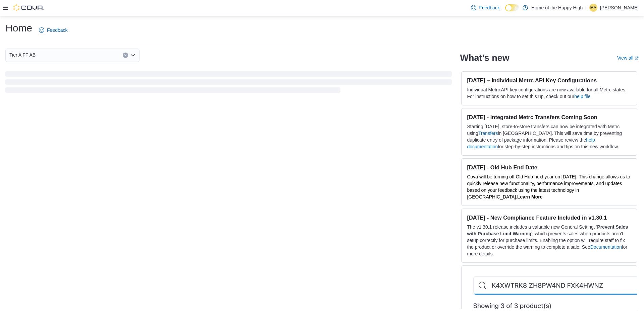 Image resolution: width=644 pixels, height=319 pixels. I want to click on span: Tier A FF AB, so click(23, 55).